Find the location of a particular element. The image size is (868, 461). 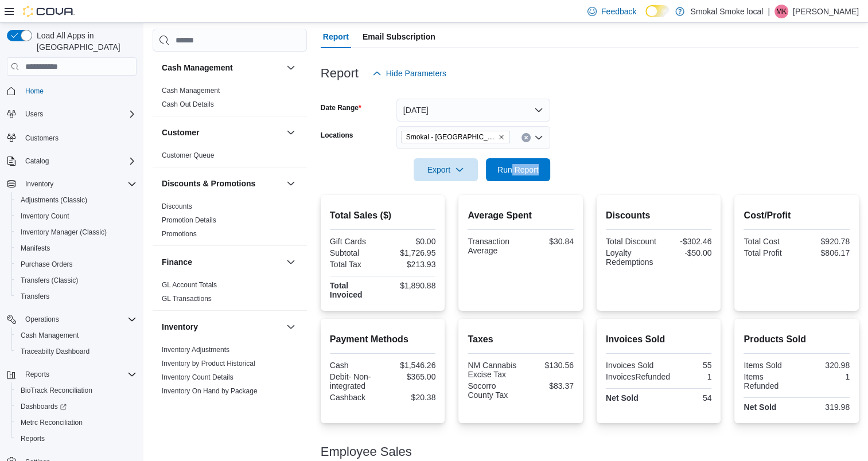

div: -$50.00 is located at coordinates (686, 253).